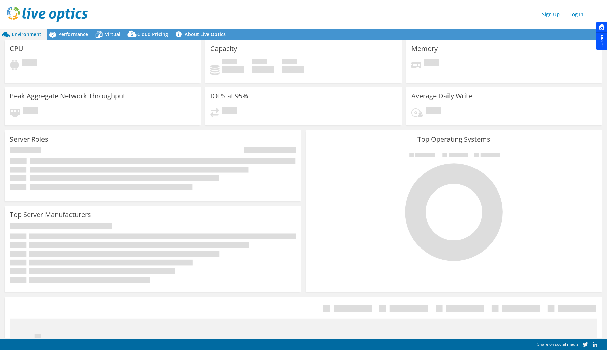 The height and width of the screenshot is (350, 607). I want to click on h3: Peak Aggregate Network Throughput, so click(67, 96).